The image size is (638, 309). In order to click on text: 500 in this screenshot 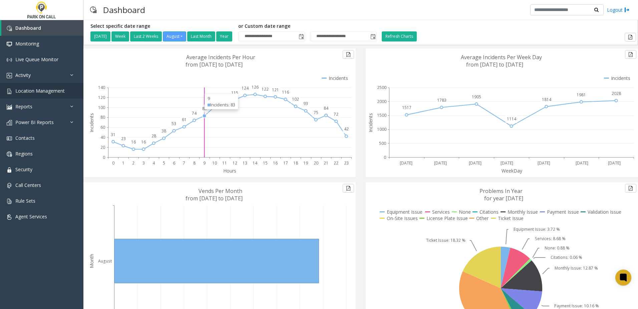, I will do `click(383, 143)`.